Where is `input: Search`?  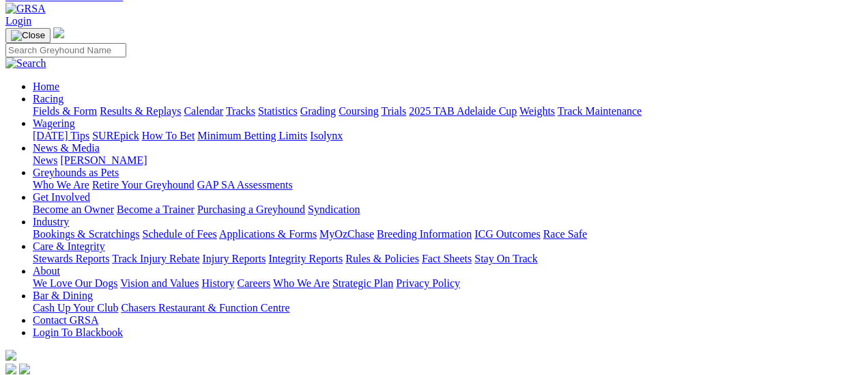
input: Search is located at coordinates (66, 50).